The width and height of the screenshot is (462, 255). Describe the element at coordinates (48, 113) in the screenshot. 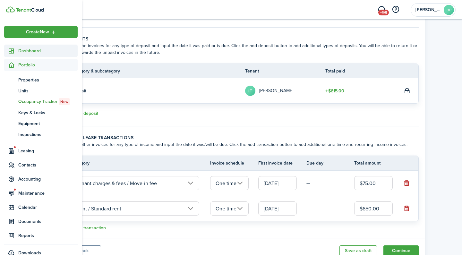

I see `span: Keys & Locks` at that location.